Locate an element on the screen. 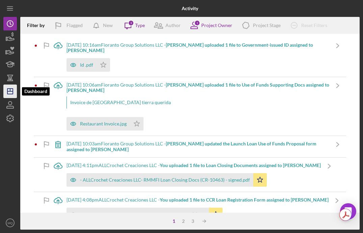 Image resolution: width=363 pixels, height=233 pixels. div: Flagged is located at coordinates (75, 25).